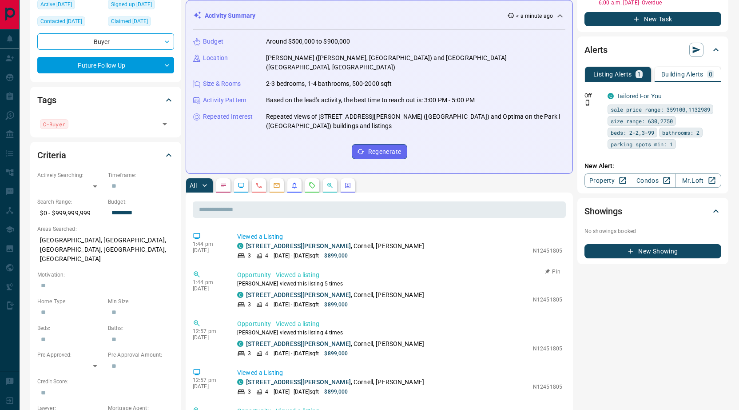 Image resolution: width=739 pixels, height=410 pixels. Describe the element at coordinates (70, 354) in the screenshot. I see `p: Pre-Approved:` at that location.